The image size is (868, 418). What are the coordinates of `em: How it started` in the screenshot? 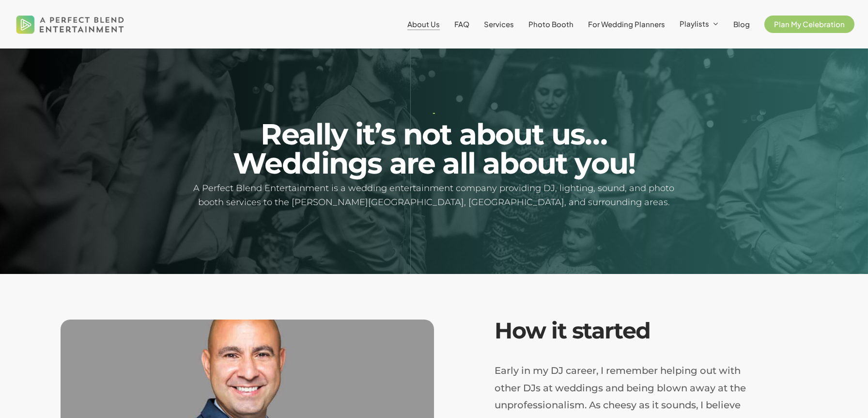 It's located at (572, 330).